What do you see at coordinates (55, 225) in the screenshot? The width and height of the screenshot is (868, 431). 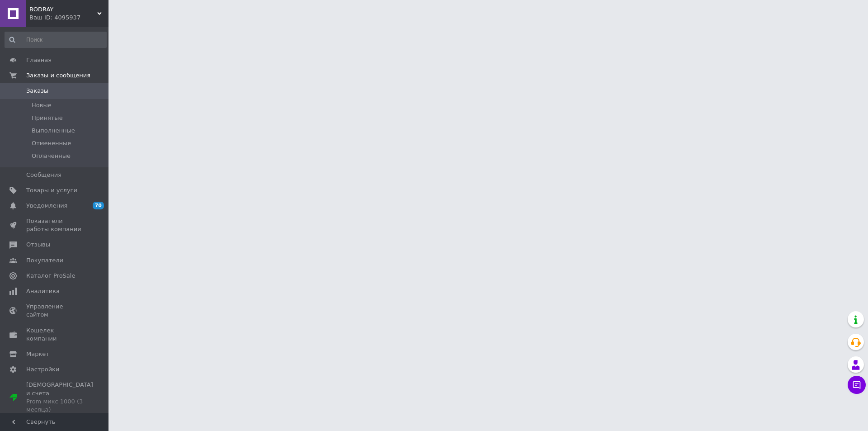 I see `span: Показатели работы компании` at bounding box center [55, 225].